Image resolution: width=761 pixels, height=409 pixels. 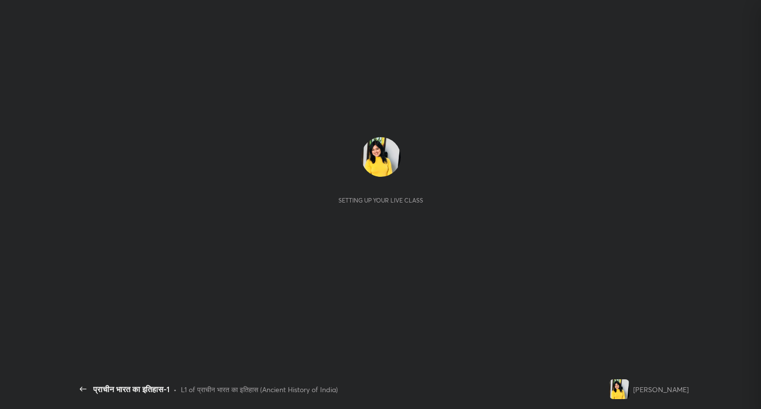 I want to click on div: L1 of प्राचीन भारत का इतिहास (Ancient History of India), so click(x=259, y=389).